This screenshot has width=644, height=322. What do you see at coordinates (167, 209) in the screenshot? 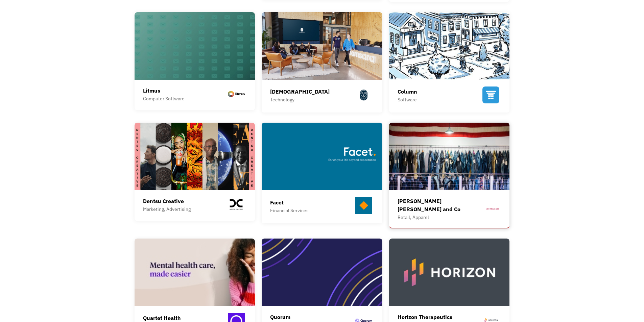
I see `div: Marketing, Advertising` at bounding box center [167, 209].